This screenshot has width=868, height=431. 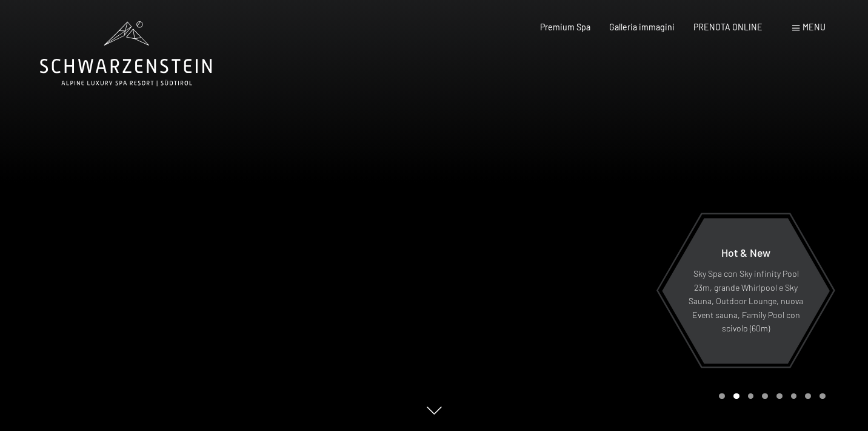 I want to click on div: Carousel Page 8, so click(x=822, y=396).